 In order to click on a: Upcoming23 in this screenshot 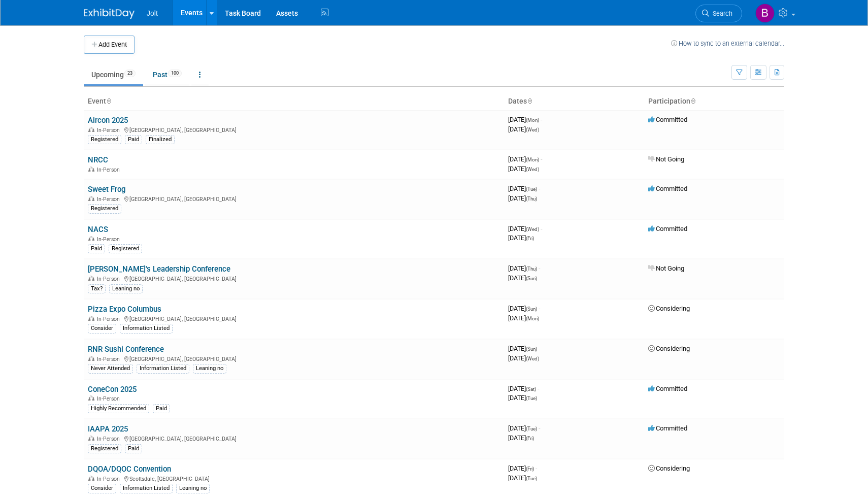, I will do `click(114, 75)`.